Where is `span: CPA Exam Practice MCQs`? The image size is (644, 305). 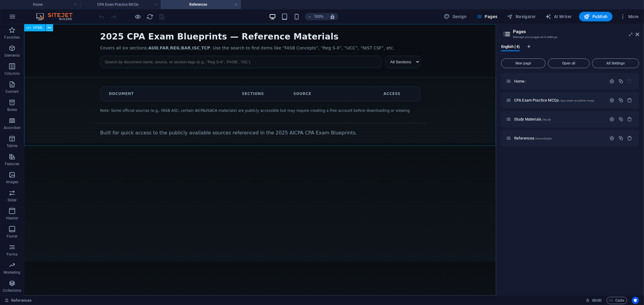 span: CPA Exam Practice MCQs is located at coordinates (554, 100).